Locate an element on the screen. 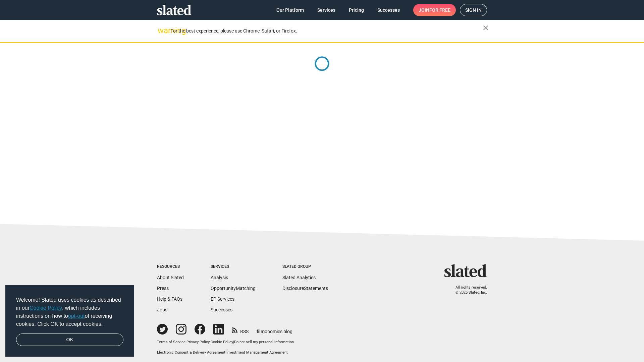  a: DisclosureStatements is located at coordinates (305, 288).